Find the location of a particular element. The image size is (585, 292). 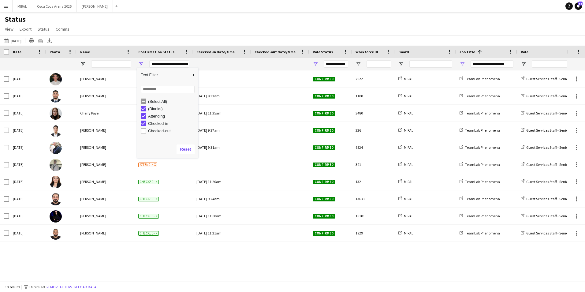

span: Workforce ID is located at coordinates (367, 52).